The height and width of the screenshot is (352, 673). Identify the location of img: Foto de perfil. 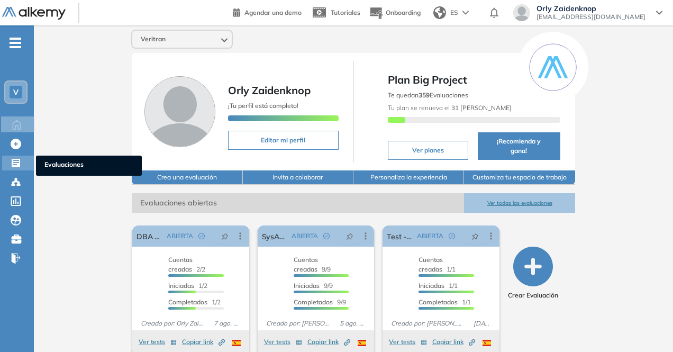
(180, 112).